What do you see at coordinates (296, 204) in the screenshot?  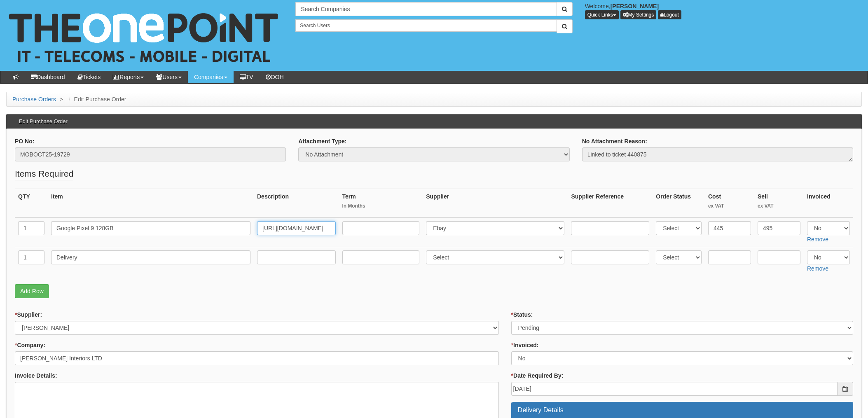 I see `th: Description` at bounding box center [296, 204].